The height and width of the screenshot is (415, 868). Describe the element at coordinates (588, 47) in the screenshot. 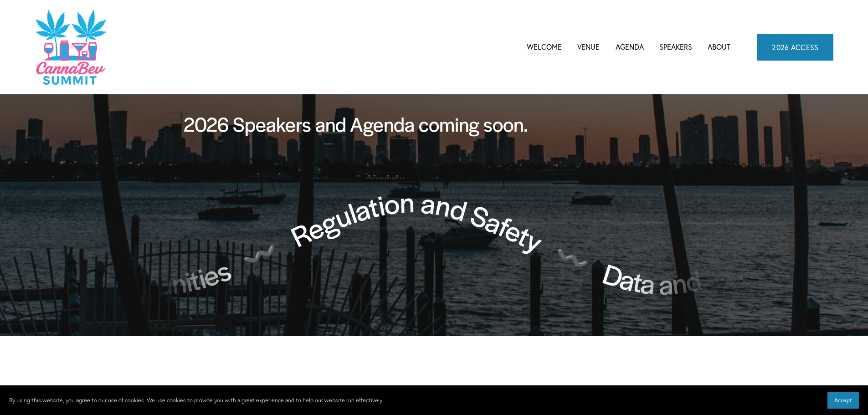

I see `a: Venue` at that location.